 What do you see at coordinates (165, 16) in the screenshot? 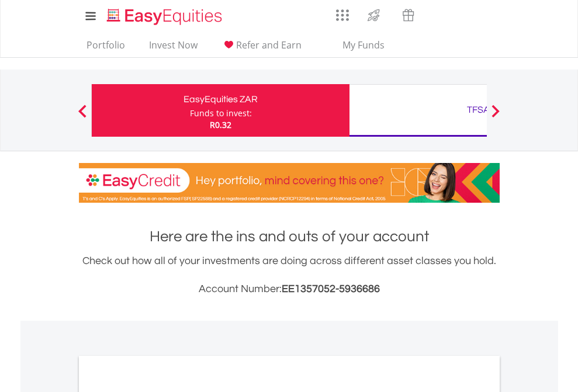
I see `img: EasyEquities_Logo.png` at bounding box center [165, 16].